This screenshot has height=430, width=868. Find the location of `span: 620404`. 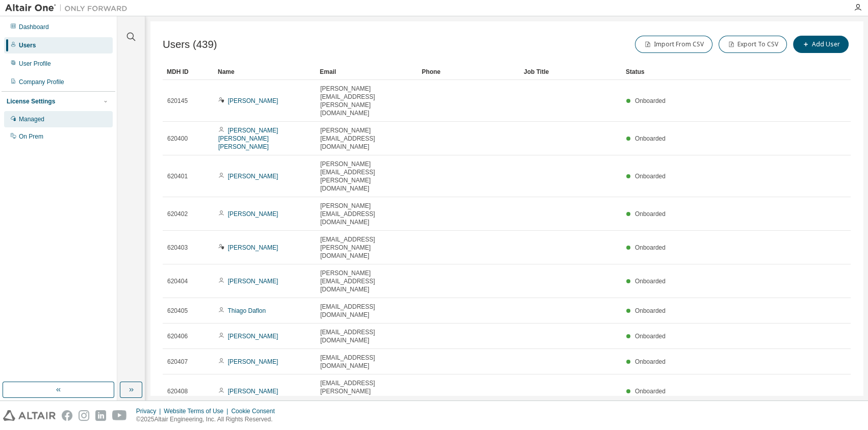

span: 620404 is located at coordinates (177, 281).